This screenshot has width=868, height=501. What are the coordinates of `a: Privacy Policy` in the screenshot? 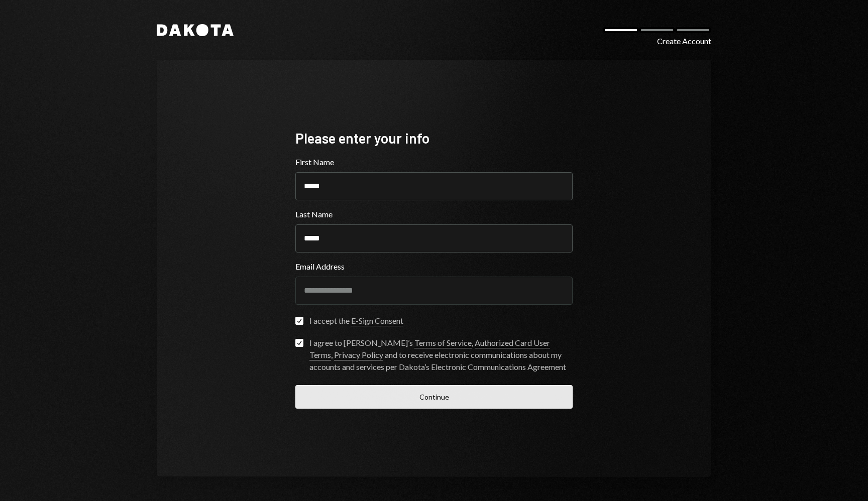 It's located at (358, 355).